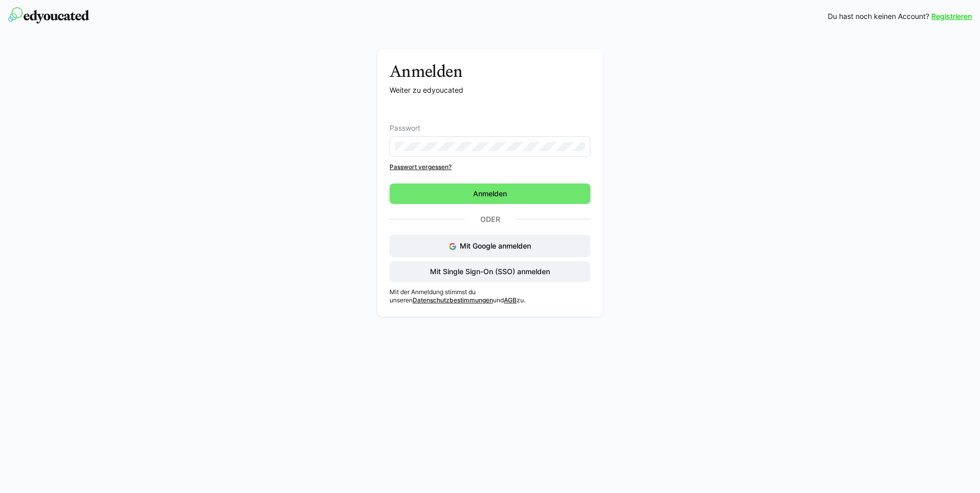  Describe the element at coordinates (879, 17) in the screenshot. I see `span: Du hast noch keinen Account?` at that location.